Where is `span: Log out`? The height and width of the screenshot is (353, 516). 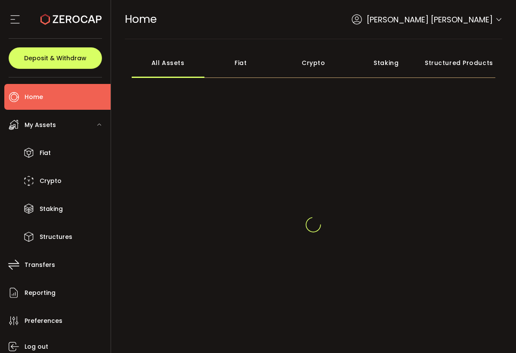 span: Log out is located at coordinates (36, 347).